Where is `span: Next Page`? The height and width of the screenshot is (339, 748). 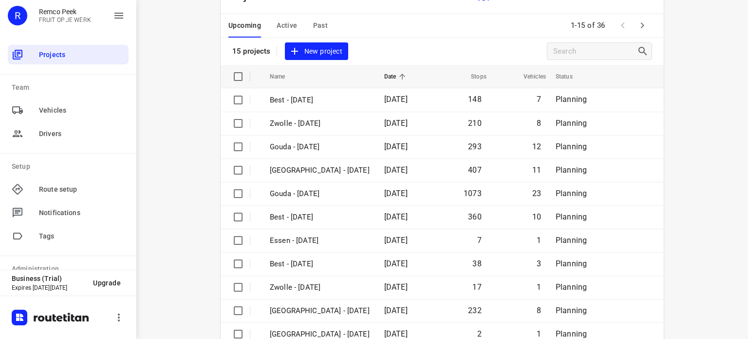
span: Next Page is located at coordinates (643, 25).